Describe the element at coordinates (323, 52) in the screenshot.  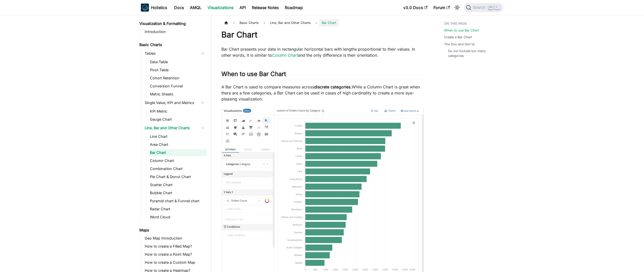
I see `p: Bar Chart presents your data in rectangular horizontal bars with lengths proportional to their va...` at that location.